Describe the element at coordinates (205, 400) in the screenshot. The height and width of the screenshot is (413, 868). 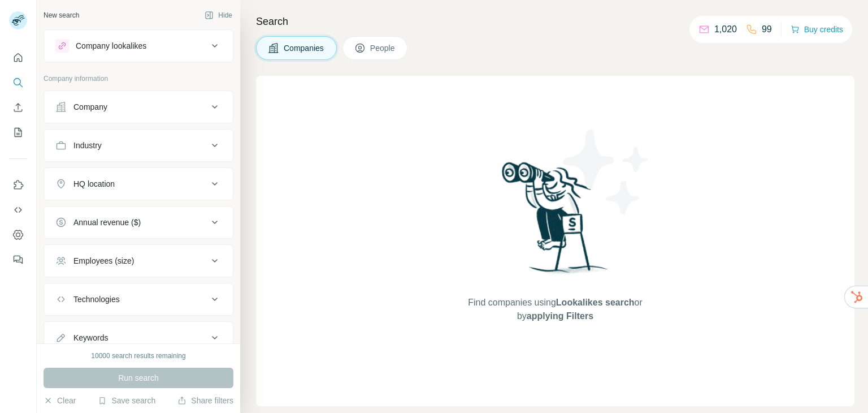
I see `button: Share filters` at that location.